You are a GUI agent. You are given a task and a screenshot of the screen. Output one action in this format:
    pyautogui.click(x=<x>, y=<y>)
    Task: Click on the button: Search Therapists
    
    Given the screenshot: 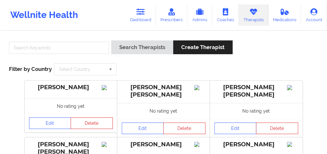 What is the action you would take?
    pyautogui.click(x=142, y=47)
    